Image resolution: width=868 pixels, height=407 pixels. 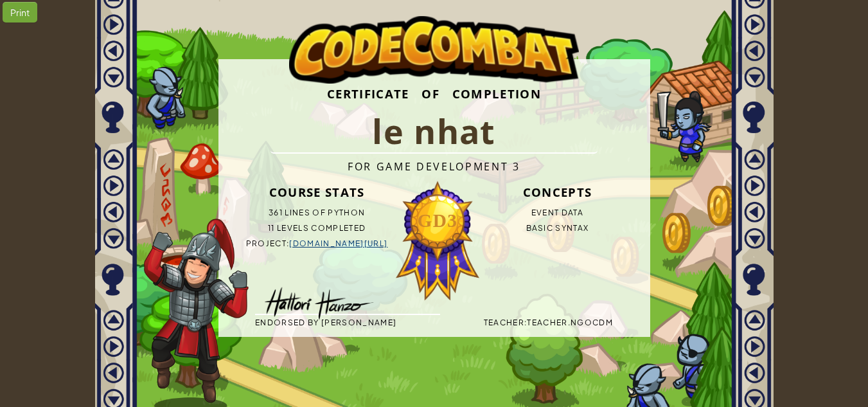 What do you see at coordinates (434, 94) in the screenshot?
I see `h3: Certificate of Completion` at bounding box center [434, 94].